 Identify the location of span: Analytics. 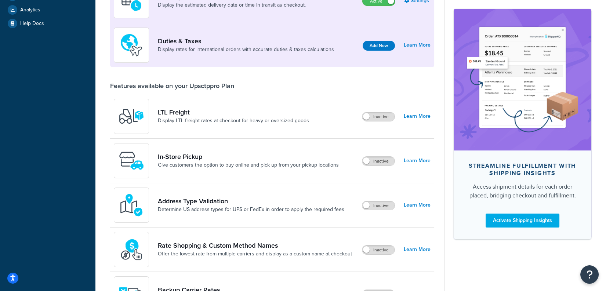
(30, 10).